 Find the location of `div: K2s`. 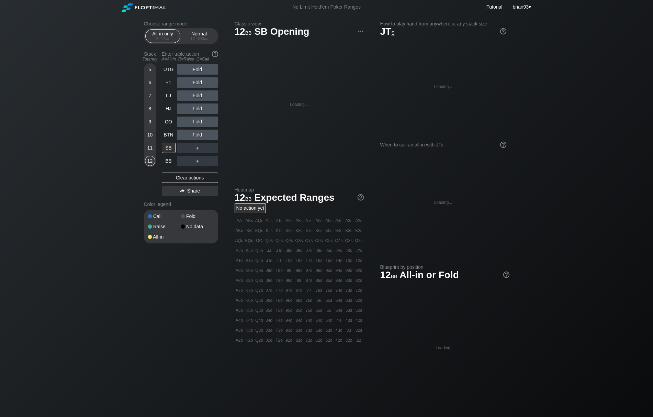

div: K2s is located at coordinates (359, 230).